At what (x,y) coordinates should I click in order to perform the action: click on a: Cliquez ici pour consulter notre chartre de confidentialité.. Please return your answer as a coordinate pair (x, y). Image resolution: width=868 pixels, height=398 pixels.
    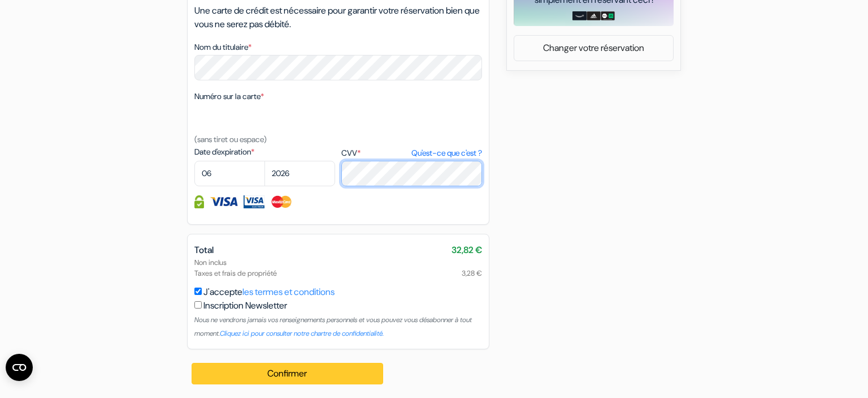
    Looking at the image, I should click on (302, 333).